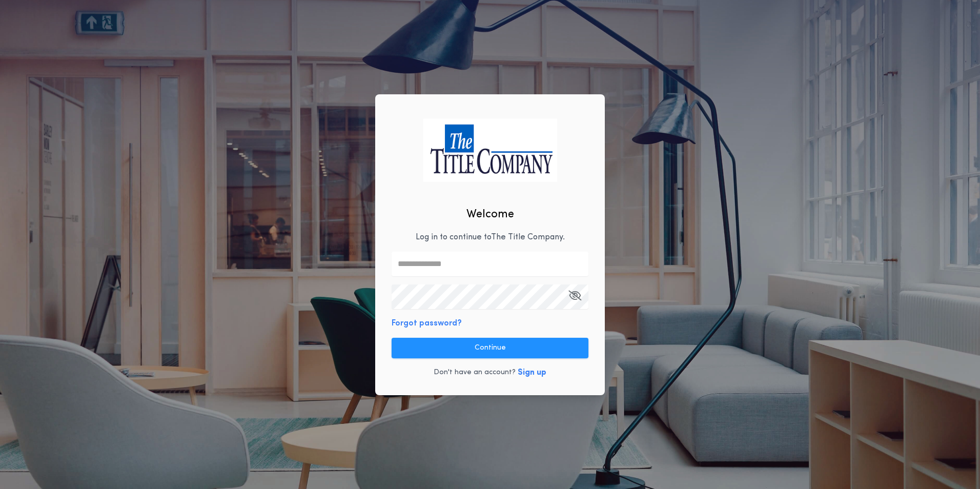  What do you see at coordinates (490, 214) in the screenshot?
I see `h2: Welcome` at bounding box center [490, 214].